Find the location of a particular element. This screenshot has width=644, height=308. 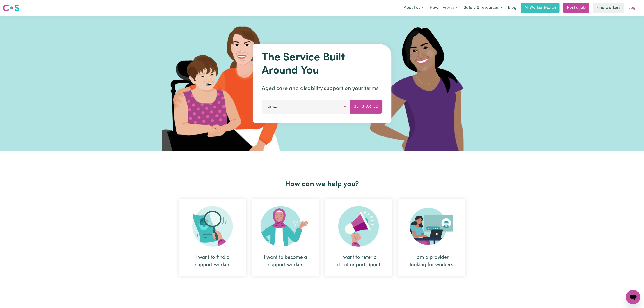

a: AI Worker Match is located at coordinates (541, 8).